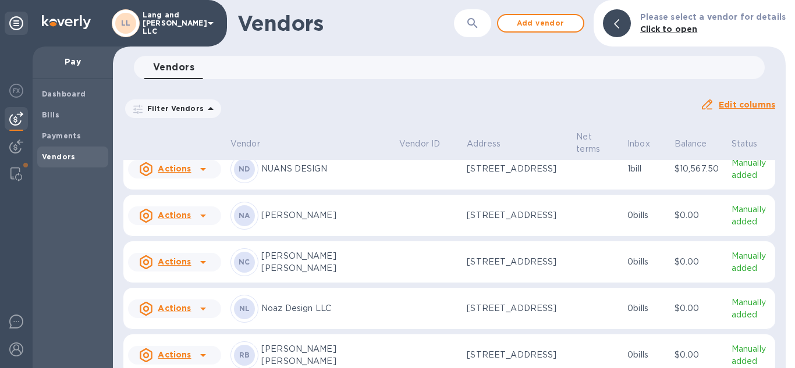 The height and width of the screenshot is (368, 795). I want to click on b: NL, so click(244, 308).